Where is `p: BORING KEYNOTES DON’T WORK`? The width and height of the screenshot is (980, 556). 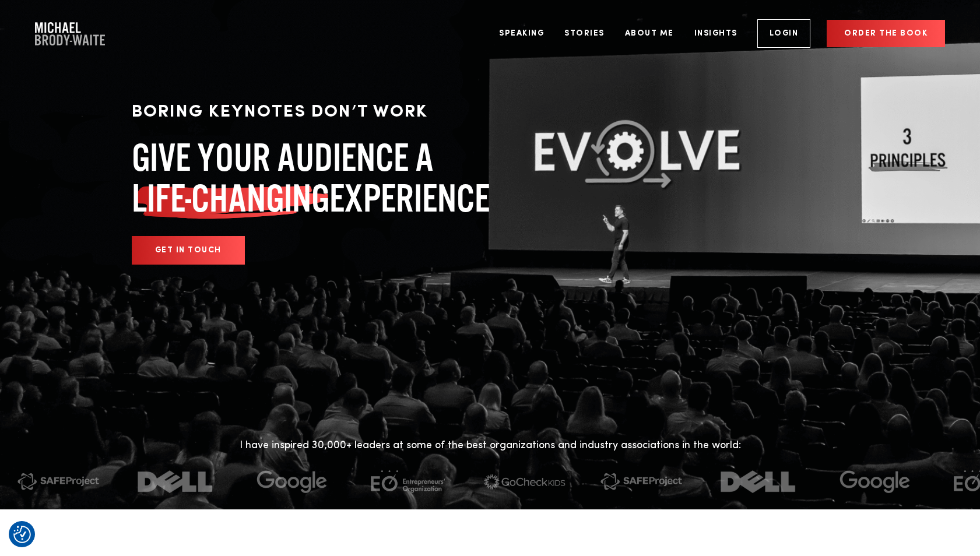 p: BORING KEYNOTES DON’T WORK is located at coordinates (339, 112).